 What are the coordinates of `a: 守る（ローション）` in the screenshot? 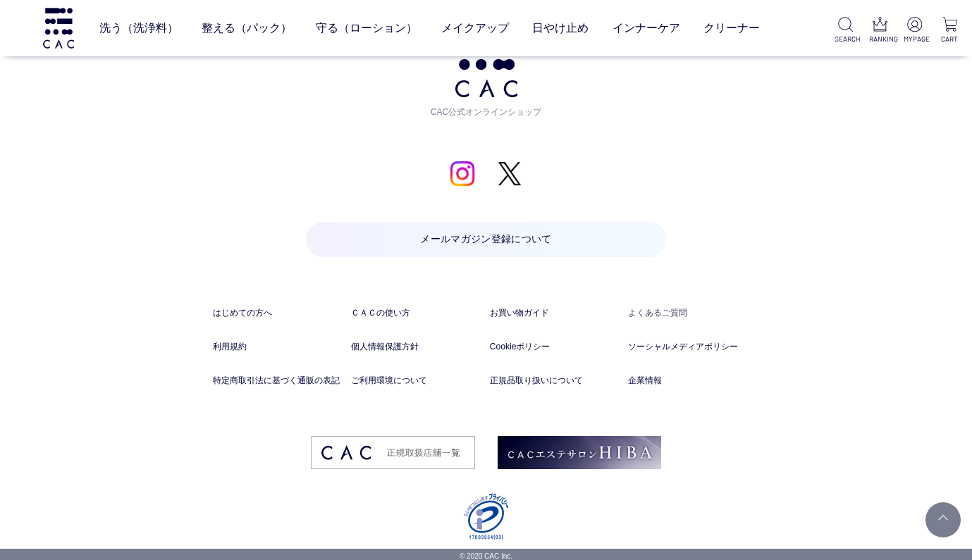 It's located at (367, 28).